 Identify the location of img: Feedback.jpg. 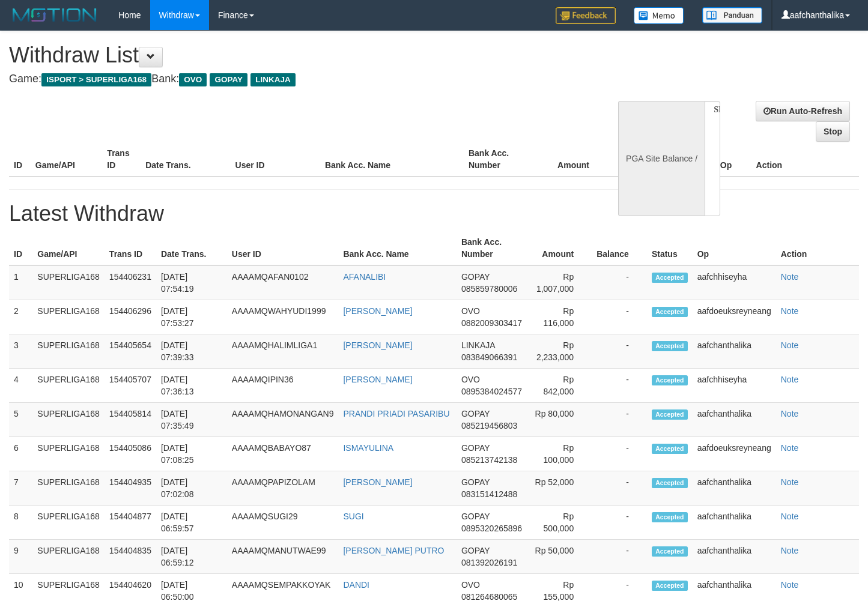
(585, 16).